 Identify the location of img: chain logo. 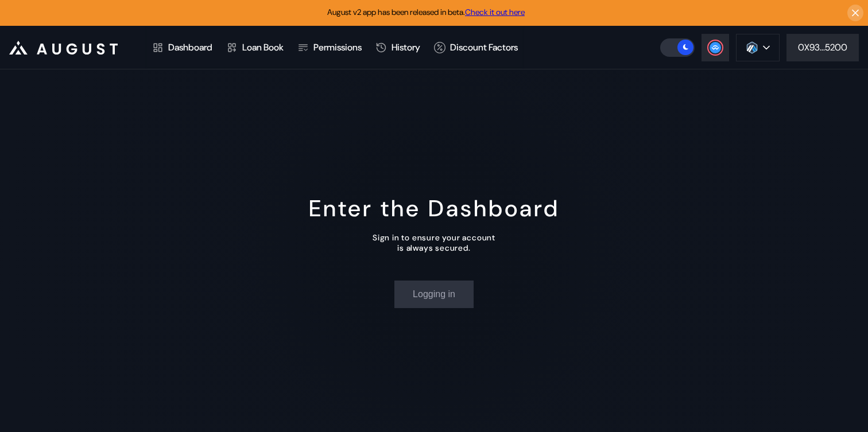
(752, 48).